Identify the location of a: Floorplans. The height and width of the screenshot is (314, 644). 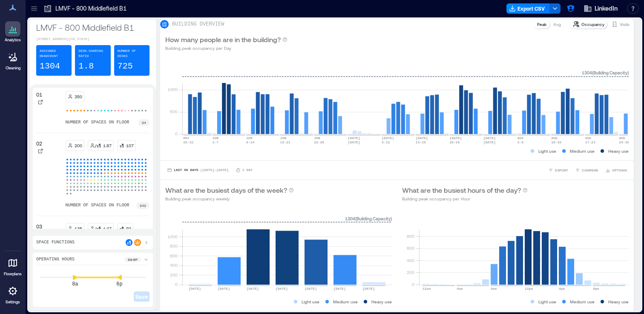
(13, 266).